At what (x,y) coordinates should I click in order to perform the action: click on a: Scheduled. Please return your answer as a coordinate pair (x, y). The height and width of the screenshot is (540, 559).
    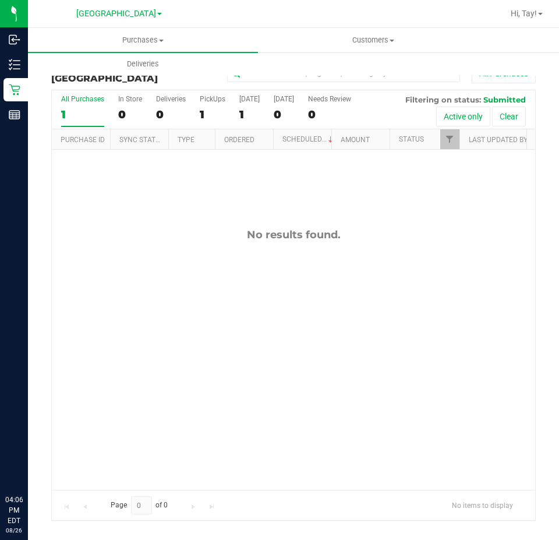
    Looking at the image, I should click on (308, 139).